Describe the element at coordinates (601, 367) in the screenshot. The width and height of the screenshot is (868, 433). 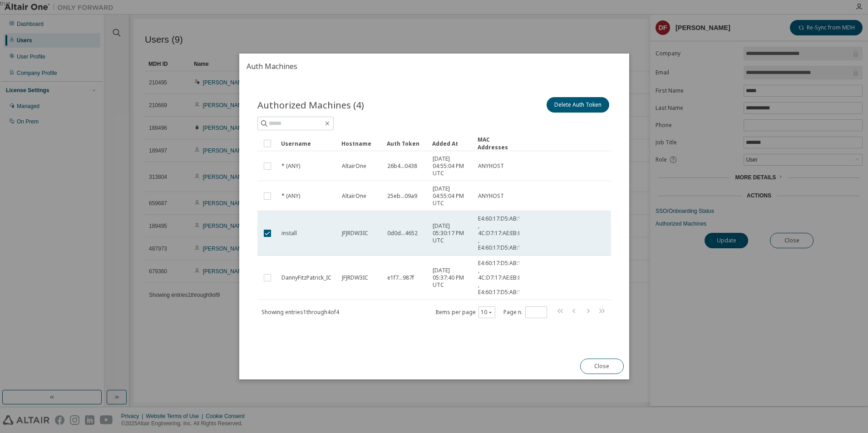
I see `button: Close` at that location.